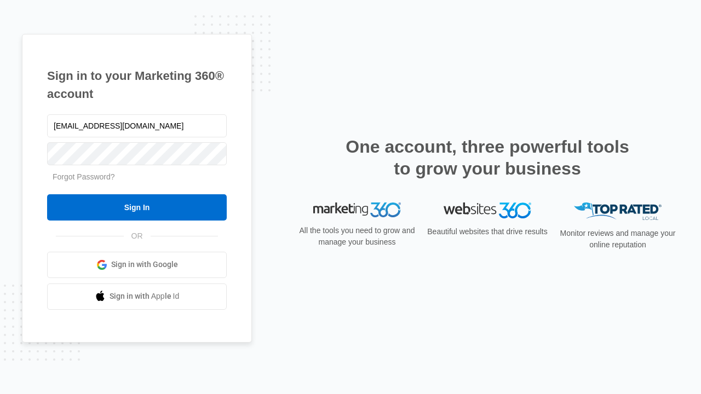  I want to click on p: All the tools you need to grow and manage your business, so click(357, 237).